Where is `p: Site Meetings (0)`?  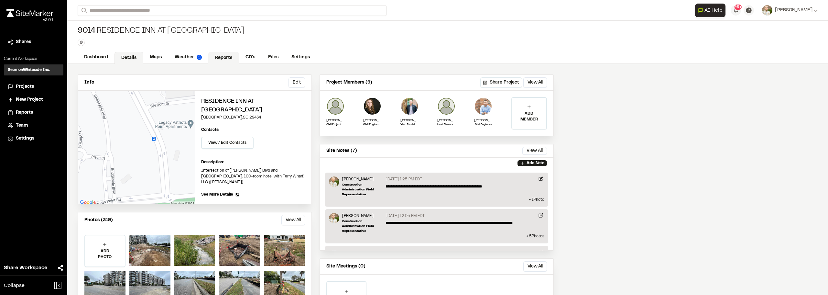 p: Site Meetings (0) is located at coordinates (346, 266).